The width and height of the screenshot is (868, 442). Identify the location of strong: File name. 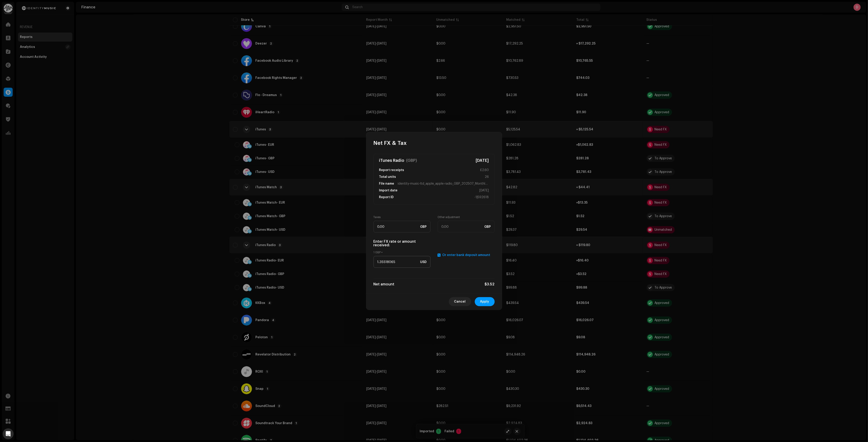
(387, 183).